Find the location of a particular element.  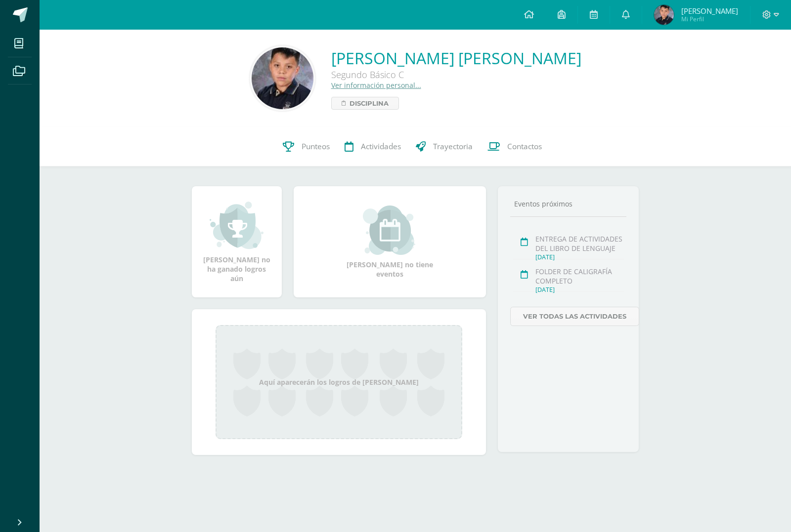

div: FOLDER DE CALIGRAFÍA COMPLETO is located at coordinates (580, 276).